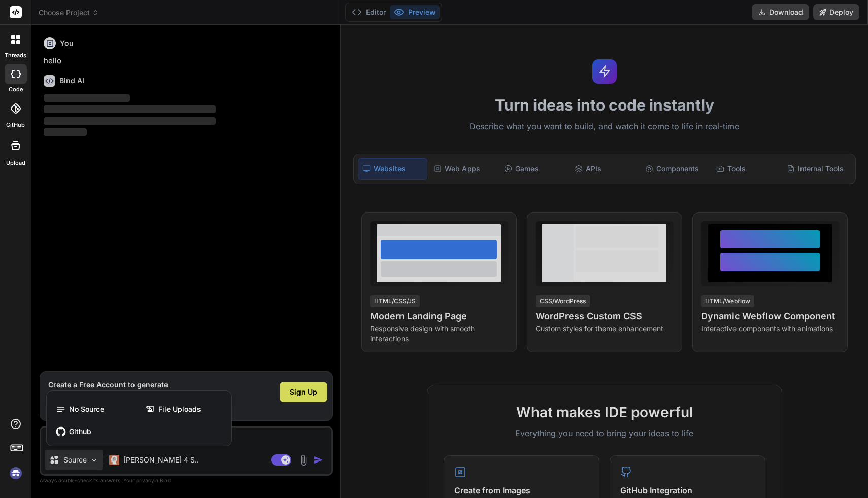  I want to click on label: threads, so click(15, 55).